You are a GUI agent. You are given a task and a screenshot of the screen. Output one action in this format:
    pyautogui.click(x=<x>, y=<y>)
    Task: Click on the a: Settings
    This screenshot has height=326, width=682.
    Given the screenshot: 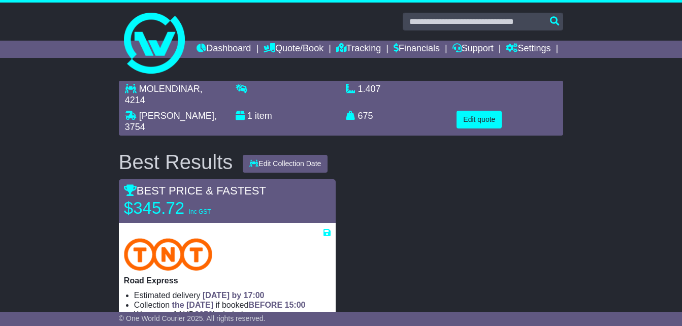 What is the action you would take?
    pyautogui.click(x=528, y=49)
    